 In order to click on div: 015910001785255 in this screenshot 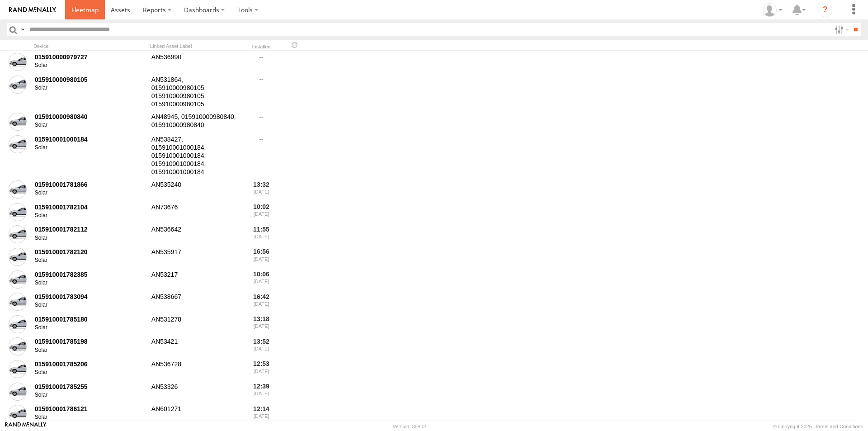, I will do `click(90, 387)`.